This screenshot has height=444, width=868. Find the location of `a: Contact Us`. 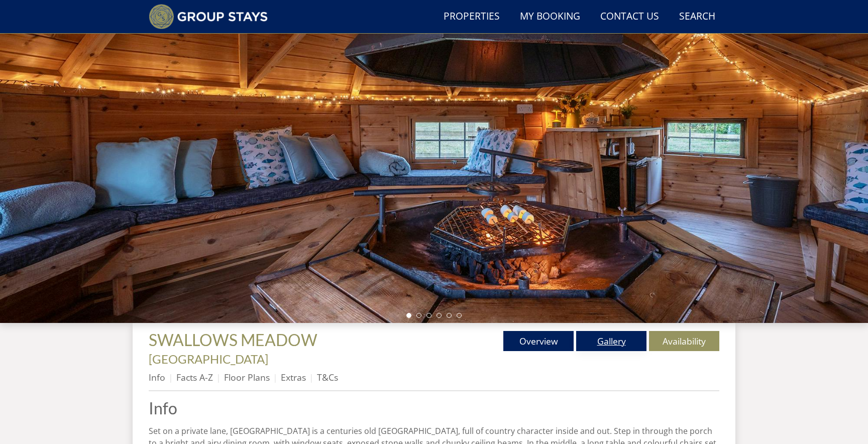

a: Contact Us is located at coordinates (629, 17).